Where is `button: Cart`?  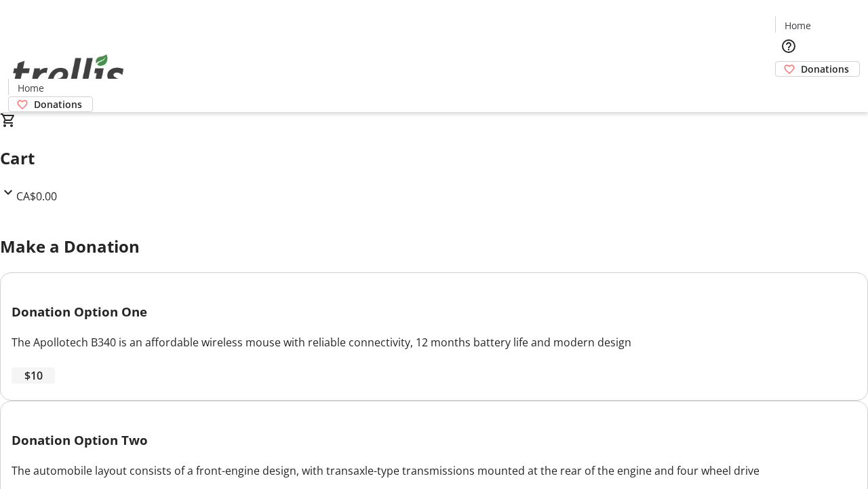 button: Cart is located at coordinates (789, 90).